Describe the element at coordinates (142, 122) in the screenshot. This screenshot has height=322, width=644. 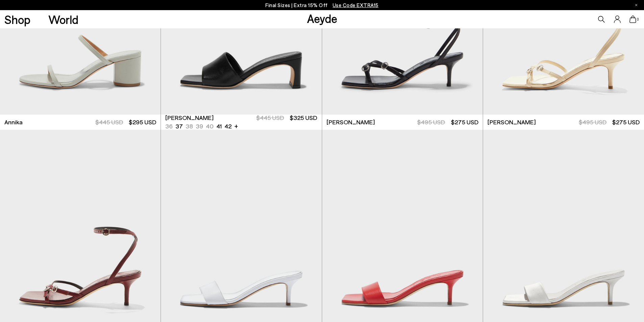
I see `span: $295 USD` at that location.